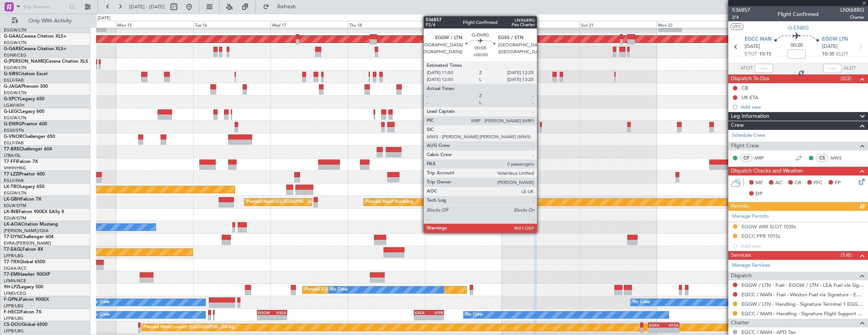  What do you see at coordinates (741, 10) in the screenshot?
I see `span: 536857` at bounding box center [741, 10].